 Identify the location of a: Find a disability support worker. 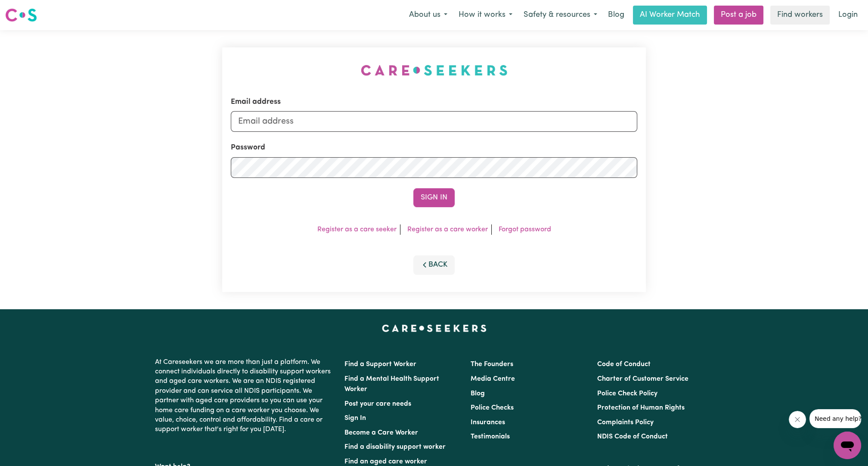
(395, 447).